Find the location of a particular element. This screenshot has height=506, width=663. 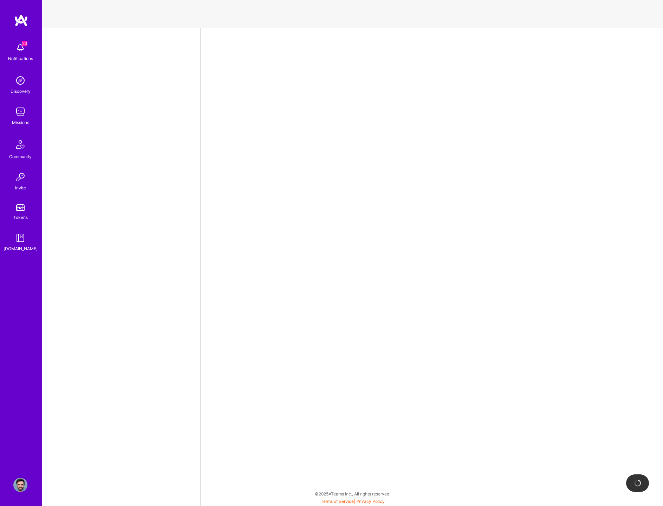

img: bell is located at coordinates (20, 48).